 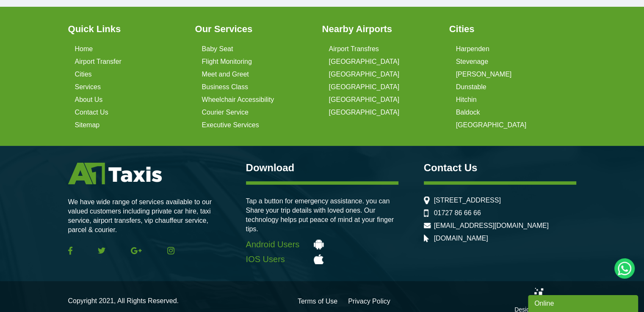 What do you see at coordinates (468, 113) in the screenshot?
I see `a: Baldock` at bounding box center [468, 113].